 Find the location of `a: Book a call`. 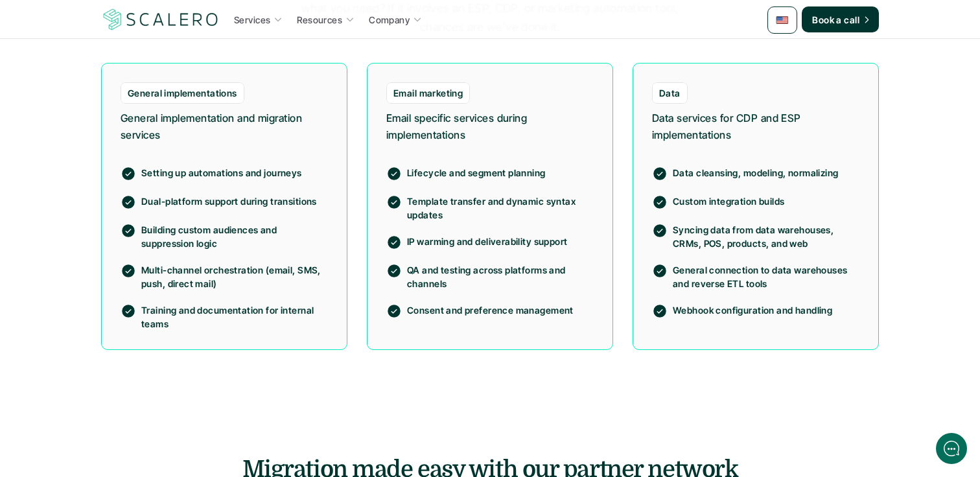

a: Book a call is located at coordinates (840, 19).